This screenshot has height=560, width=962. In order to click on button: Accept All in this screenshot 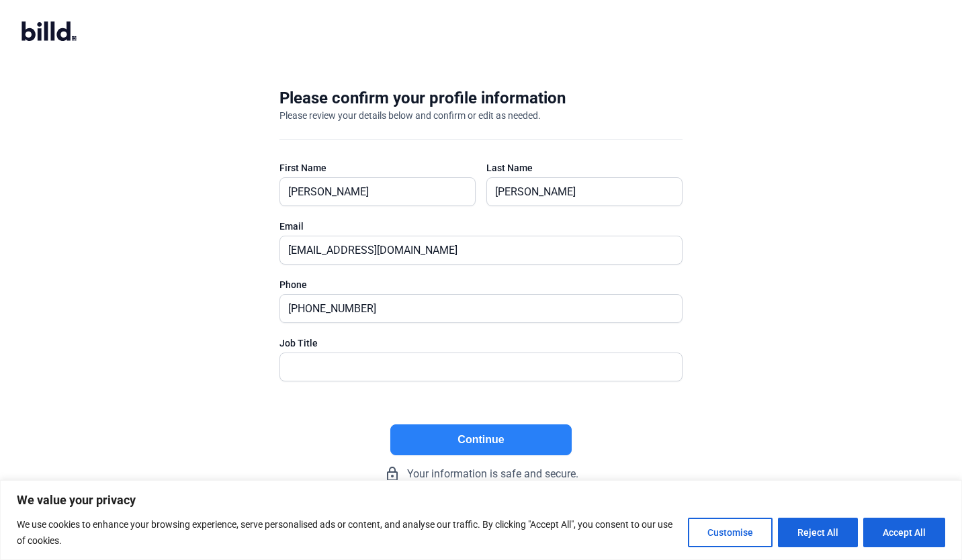, I will do `click(905, 533)`.